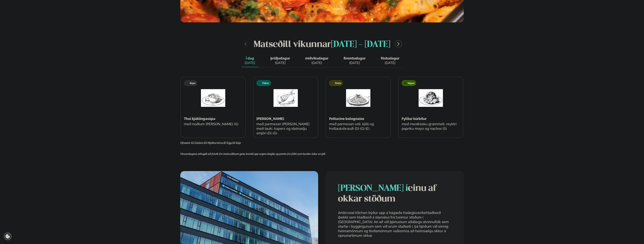 The height and width of the screenshot is (244, 644). Describe the element at coordinates (354, 58) in the screenshot. I see `span: fimmtudagur` at that location.